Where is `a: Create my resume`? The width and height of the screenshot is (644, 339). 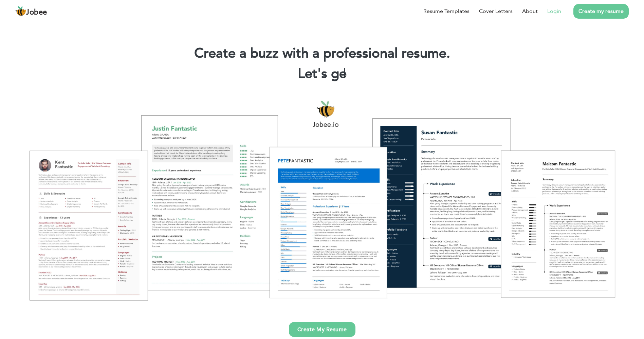 a: Create my resume is located at coordinates (601, 11).